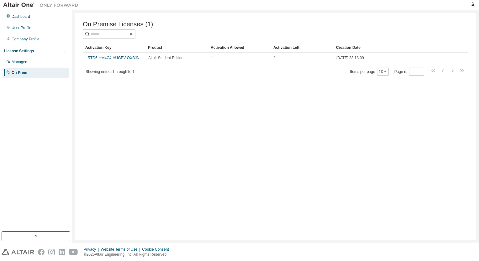  I want to click on span: Altair Student Edition, so click(166, 58).